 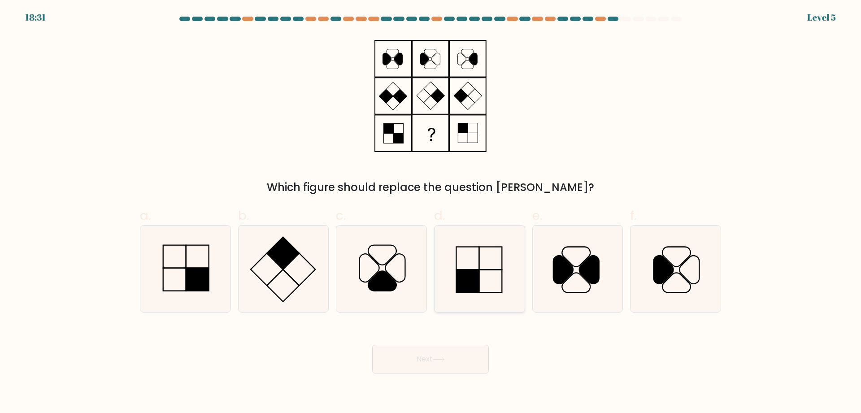 I want to click on span: f., so click(x=633, y=215).